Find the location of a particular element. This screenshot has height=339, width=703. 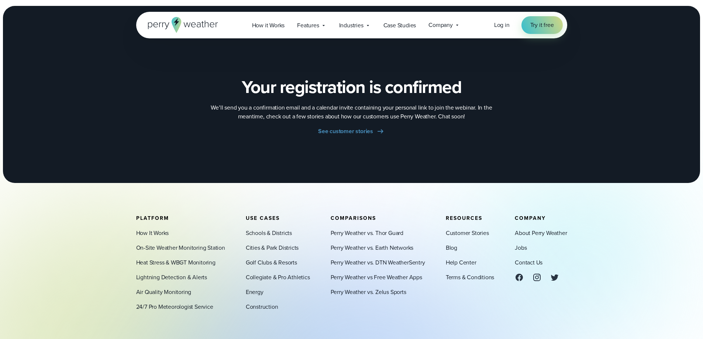

a: How it Works is located at coordinates (268, 25).